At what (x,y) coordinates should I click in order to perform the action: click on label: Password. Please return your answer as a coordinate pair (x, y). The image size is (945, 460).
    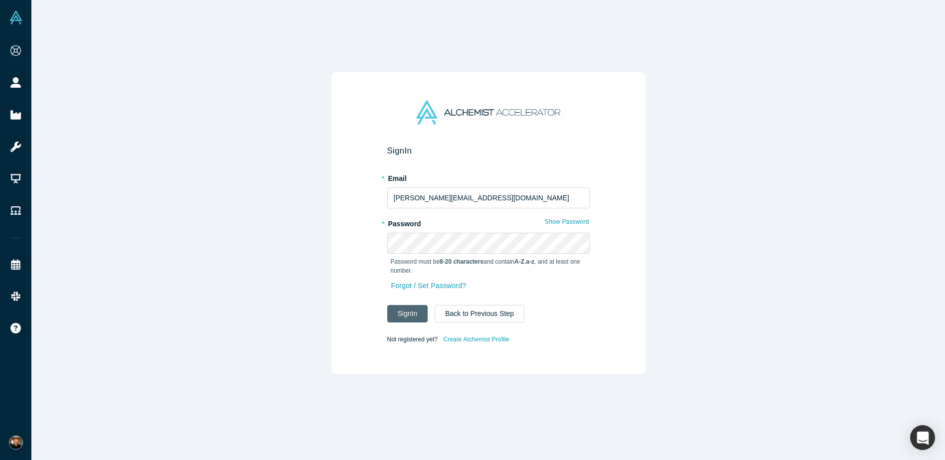
    Looking at the image, I should click on (488, 222).